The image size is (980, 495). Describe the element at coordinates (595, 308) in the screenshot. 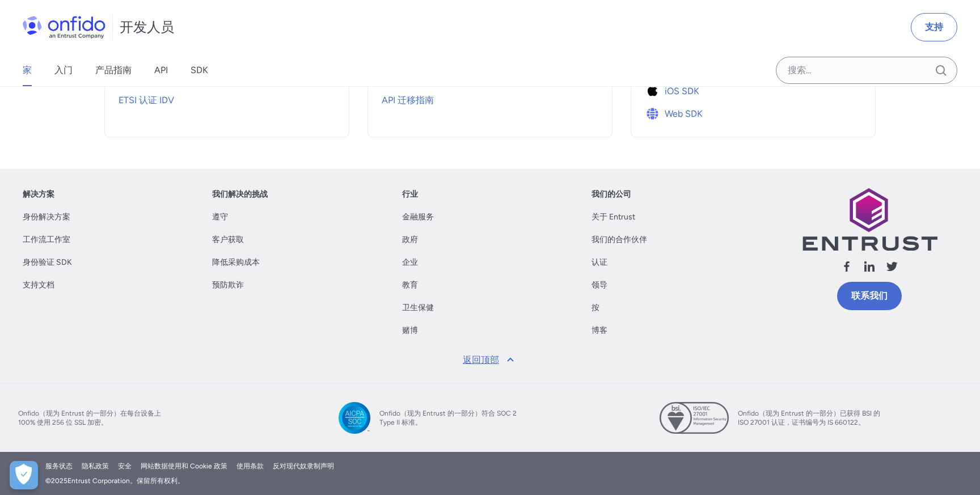

I see `a: 按` at that location.